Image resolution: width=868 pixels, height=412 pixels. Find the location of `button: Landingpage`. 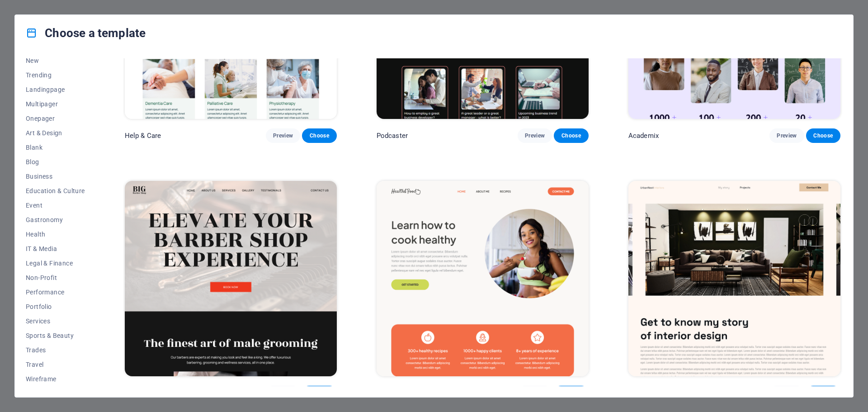

button: Landingpage is located at coordinates (55, 90).